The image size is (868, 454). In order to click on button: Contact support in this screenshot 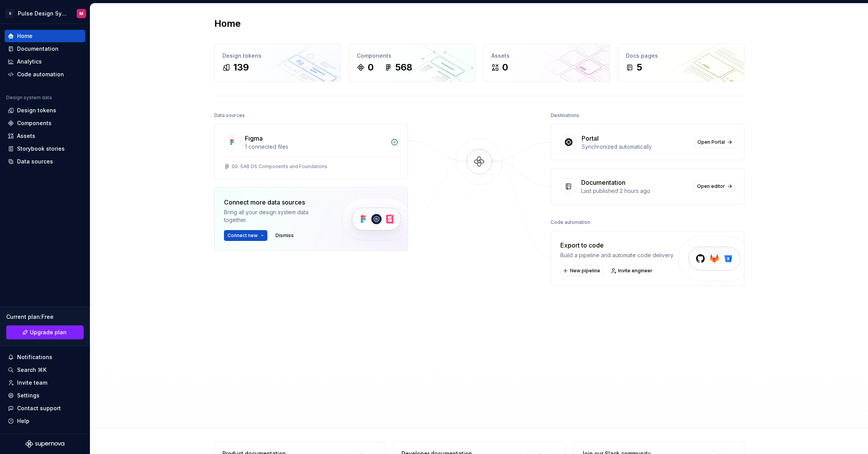, I will do `click(45, 408)`.